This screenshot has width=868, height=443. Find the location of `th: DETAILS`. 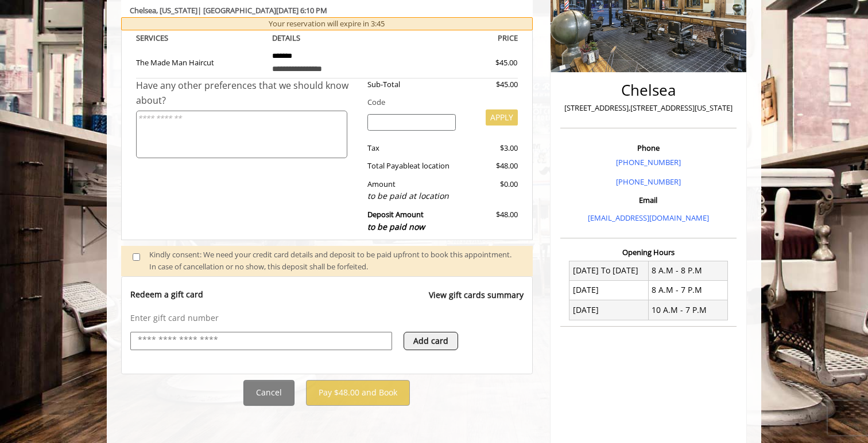

th: DETAILS is located at coordinates (327, 38).